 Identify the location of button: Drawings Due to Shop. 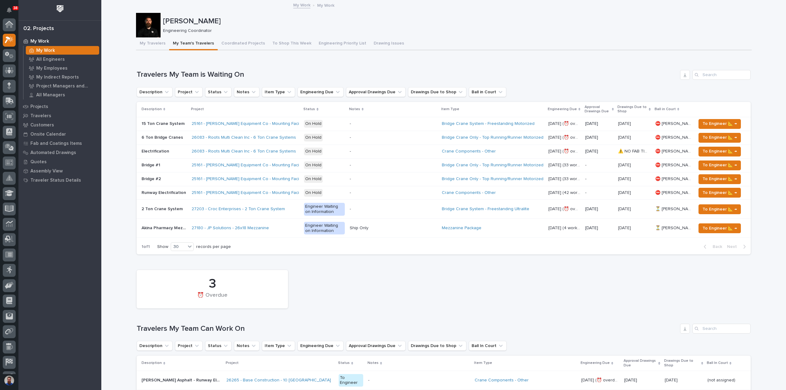
(437, 346).